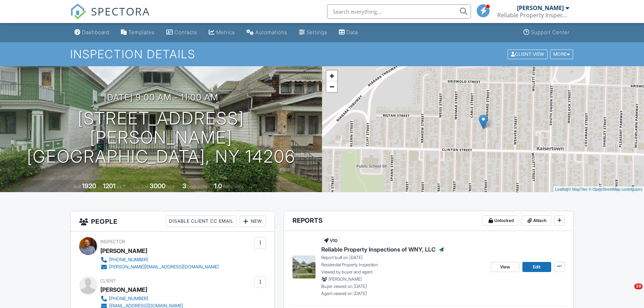  Describe the element at coordinates (78, 11) in the screenshot. I see `img: The Best Home Inspection Software - Spectora` at that location.